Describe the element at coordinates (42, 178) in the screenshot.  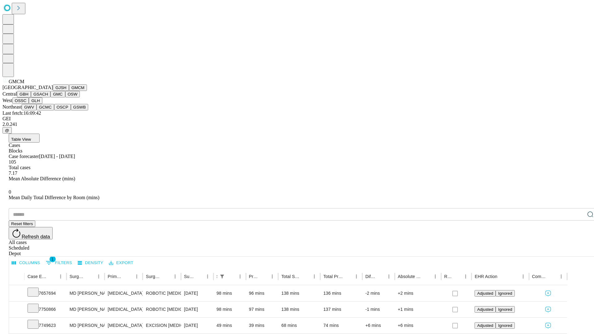
I see `span: Mean Absolute Difference (mins)` at that location.